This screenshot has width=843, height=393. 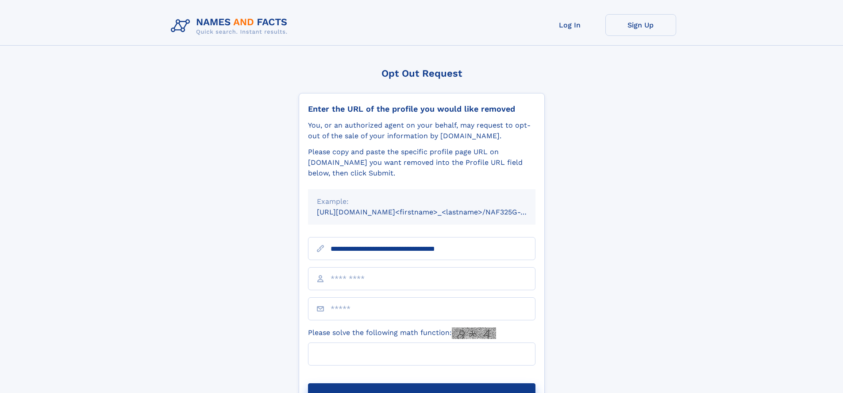 What do you see at coordinates (570, 25) in the screenshot?
I see `a: Log In` at bounding box center [570, 25].